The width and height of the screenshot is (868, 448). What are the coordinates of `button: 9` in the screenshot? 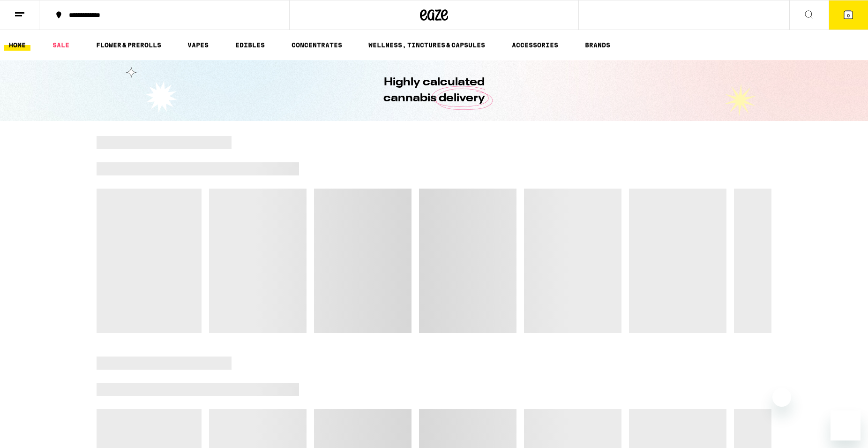 It's located at (849, 15).